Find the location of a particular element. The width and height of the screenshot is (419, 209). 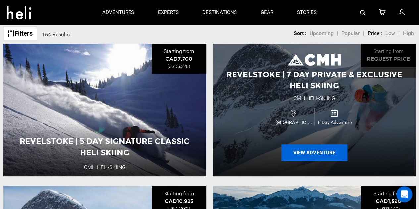

img: search-bar-icon.svg is located at coordinates (363, 13).